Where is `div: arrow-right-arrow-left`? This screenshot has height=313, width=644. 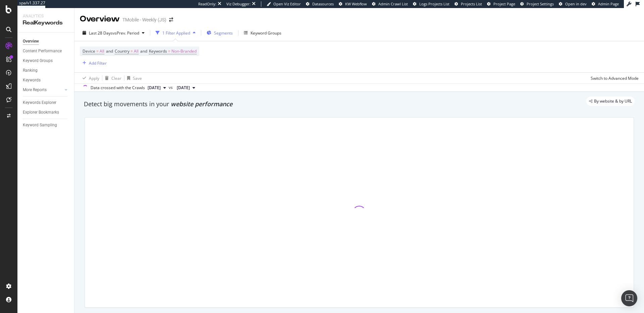
div: arrow-right-arrow-left is located at coordinates (171, 20).